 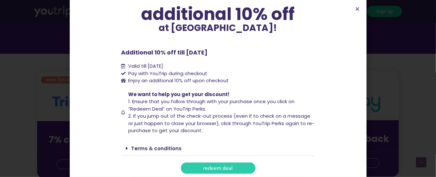 I want to click on div: Terms & conditions, so click(x=218, y=148).